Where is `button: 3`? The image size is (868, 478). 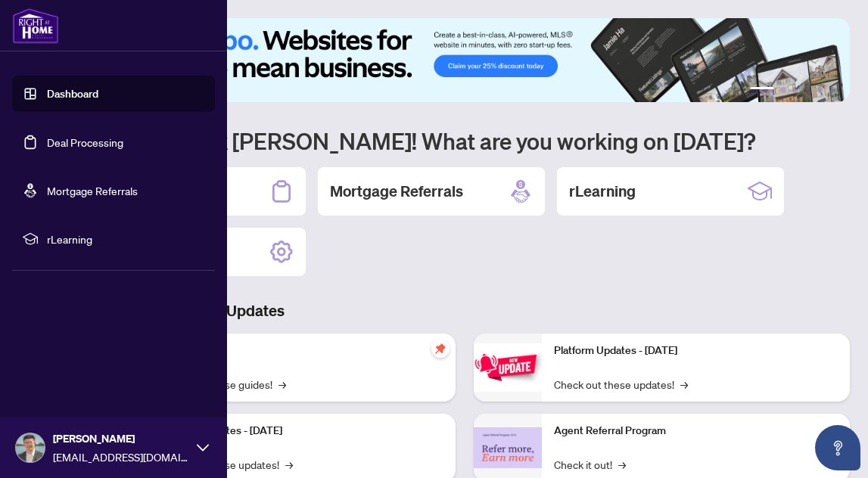
button: 3 is located at coordinates (795, 90).